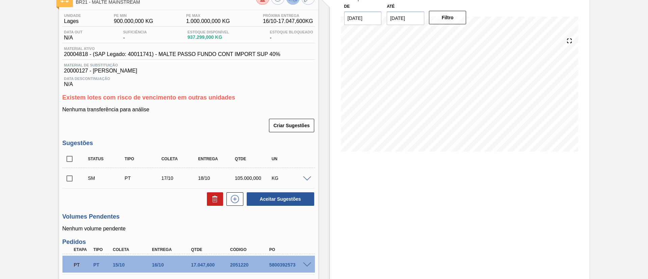 Image resolution: width=648 pixels, height=279 pixels. What do you see at coordinates (133, 21) in the screenshot?
I see `span: 900.000,000 KG` at bounding box center [133, 21].